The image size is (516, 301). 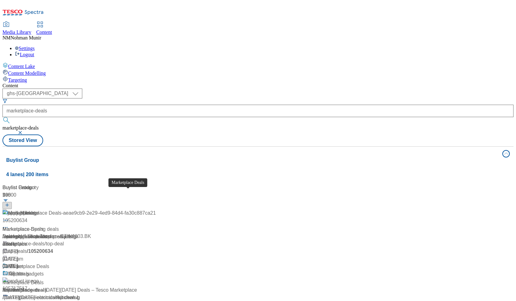 I want to click on a: Content Modelling, so click(x=258, y=73).